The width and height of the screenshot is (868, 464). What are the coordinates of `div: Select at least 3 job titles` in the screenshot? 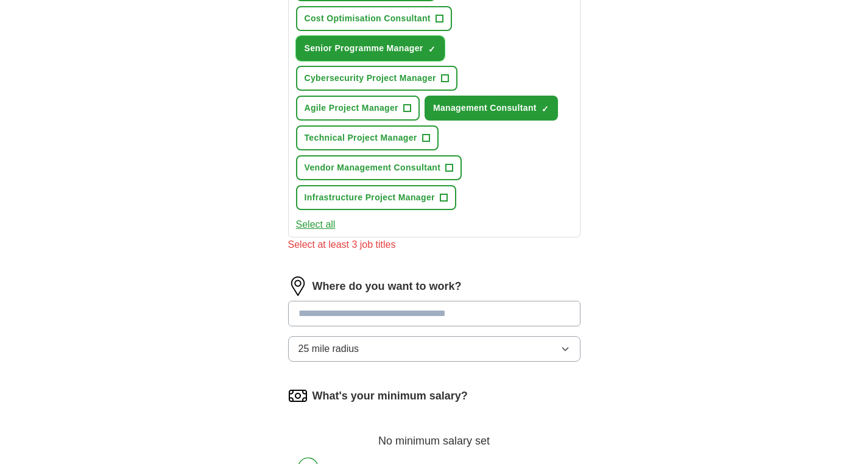 It's located at (434, 245).